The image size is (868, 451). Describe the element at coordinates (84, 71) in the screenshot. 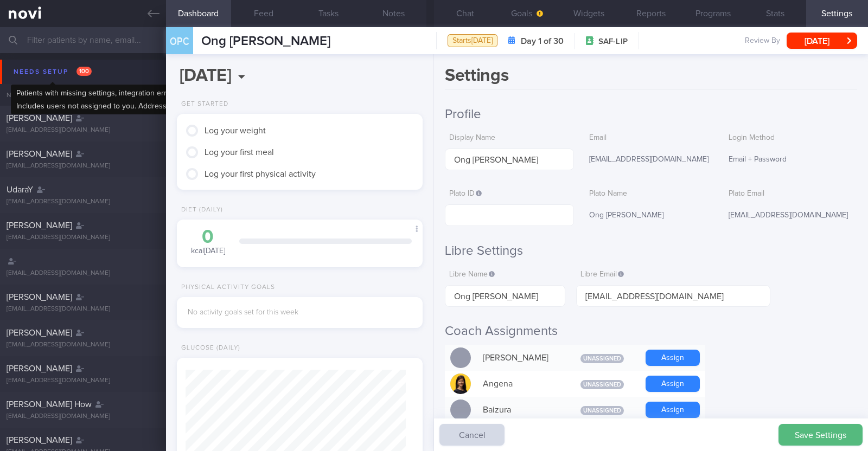

I see `span: 100` at that location.